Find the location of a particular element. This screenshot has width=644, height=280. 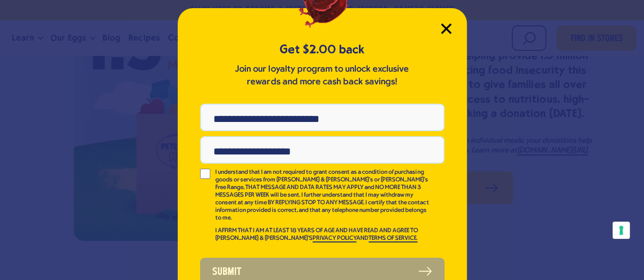

p: Join our loyalty program to unlock exclusive rewards and more cash back savings! is located at coordinates (322, 76).